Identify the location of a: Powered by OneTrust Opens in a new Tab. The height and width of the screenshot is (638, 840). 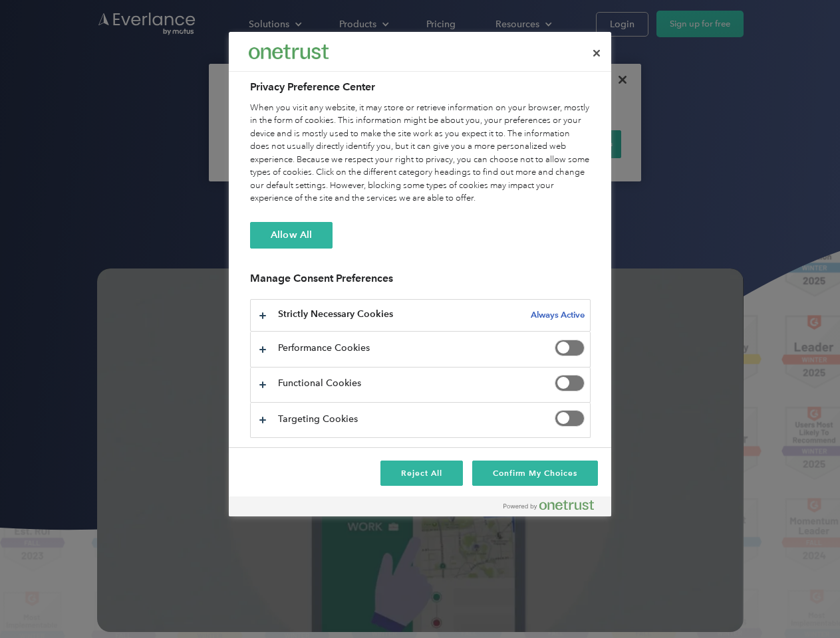
(554, 508).